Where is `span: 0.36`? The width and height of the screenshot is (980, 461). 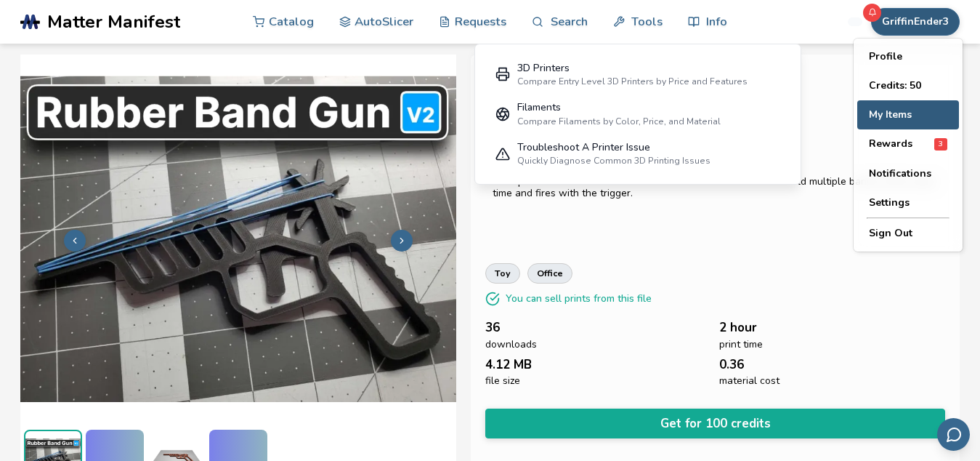
span: 0.36 is located at coordinates (731, 364).